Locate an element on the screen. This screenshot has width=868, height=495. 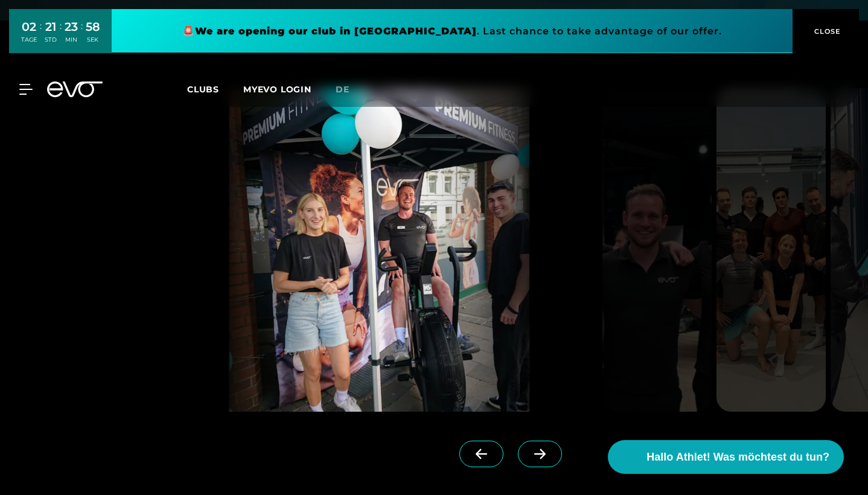
div: SEK is located at coordinates (93, 40).